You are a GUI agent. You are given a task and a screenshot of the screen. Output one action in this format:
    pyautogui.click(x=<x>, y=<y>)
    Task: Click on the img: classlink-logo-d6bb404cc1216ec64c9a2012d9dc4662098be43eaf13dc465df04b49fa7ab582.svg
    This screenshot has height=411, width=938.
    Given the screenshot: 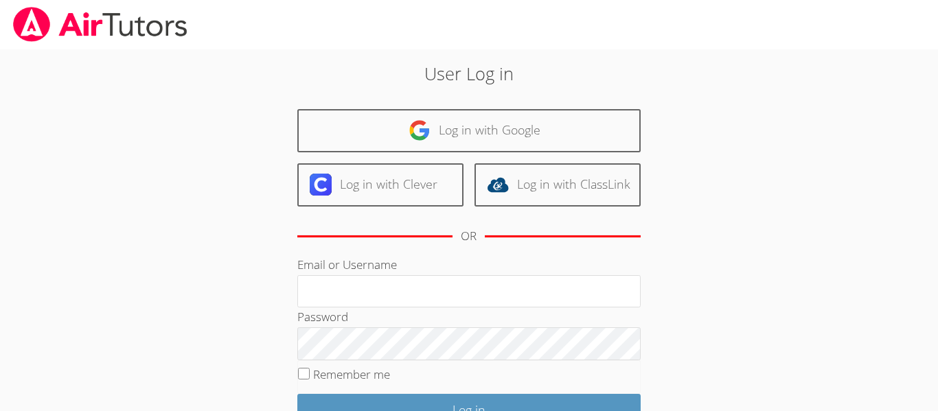 What is the action you would take?
    pyautogui.click(x=498, y=185)
    